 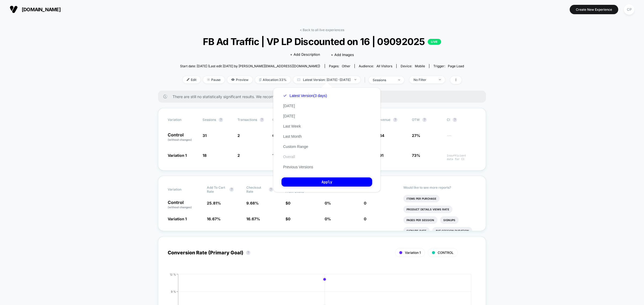 I want to click on div: No Filter, so click(x=424, y=79).